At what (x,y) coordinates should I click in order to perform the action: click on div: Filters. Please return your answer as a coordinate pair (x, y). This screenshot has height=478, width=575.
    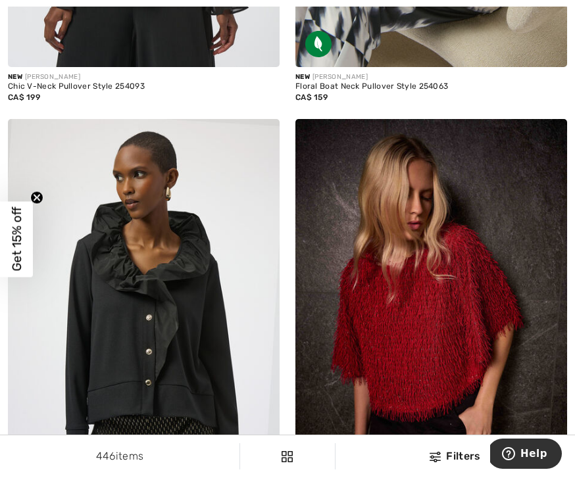
    Looking at the image, I should click on (455, 456).